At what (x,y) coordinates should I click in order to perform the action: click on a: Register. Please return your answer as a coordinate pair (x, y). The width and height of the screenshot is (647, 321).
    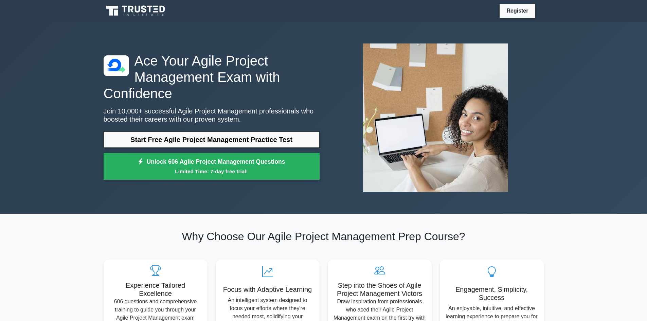
    Looking at the image, I should click on (517, 11).